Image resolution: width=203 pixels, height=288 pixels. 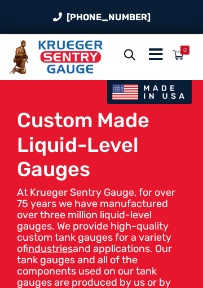 What do you see at coordinates (149, 92) in the screenshot?
I see `img: Made In USA` at bounding box center [149, 92].